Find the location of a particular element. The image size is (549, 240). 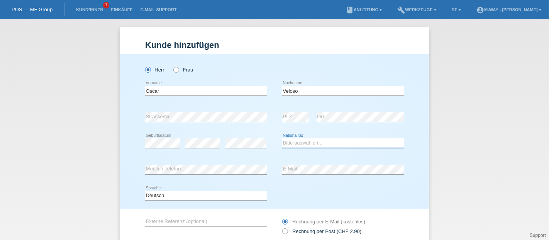

input: Frau is located at coordinates (176, 69).